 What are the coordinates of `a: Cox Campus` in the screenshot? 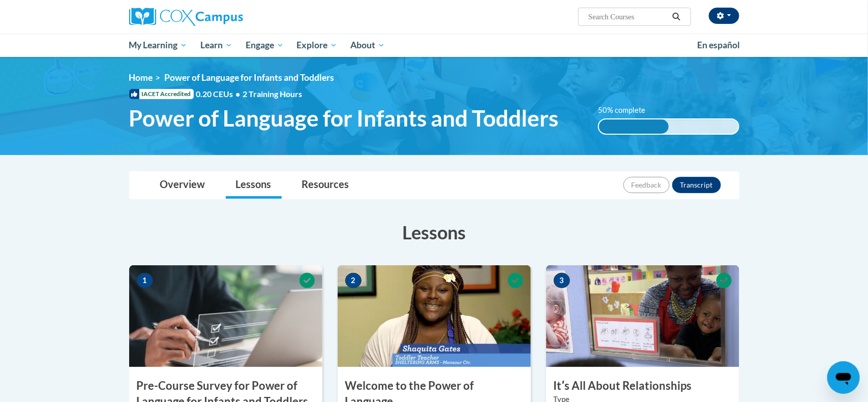 It's located at (226, 17).